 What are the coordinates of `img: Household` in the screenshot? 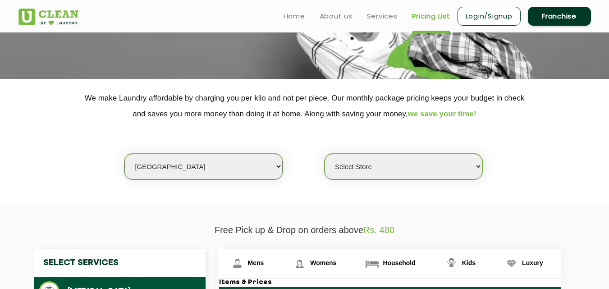 It's located at (372, 263).